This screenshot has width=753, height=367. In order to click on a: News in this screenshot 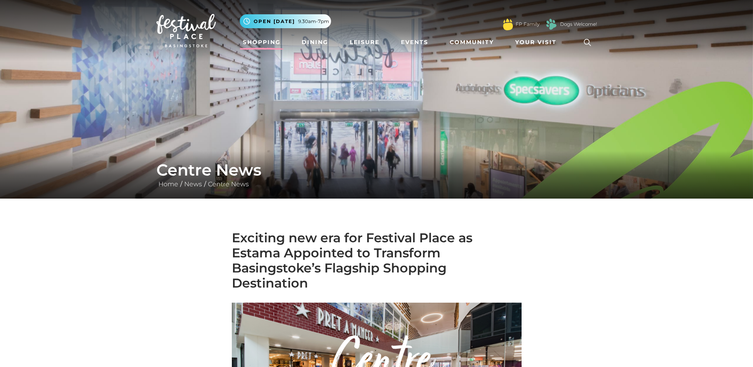, I will do `click(193, 184)`.